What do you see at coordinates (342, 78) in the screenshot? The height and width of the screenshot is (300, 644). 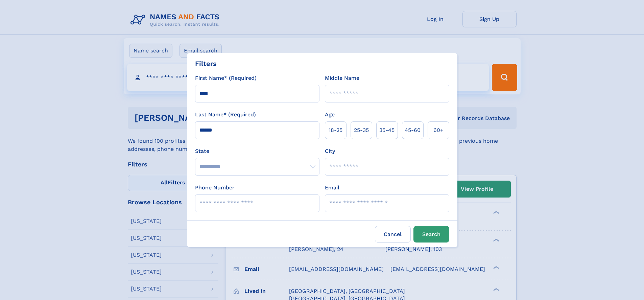 I see `label: Middle Name` at bounding box center [342, 78].